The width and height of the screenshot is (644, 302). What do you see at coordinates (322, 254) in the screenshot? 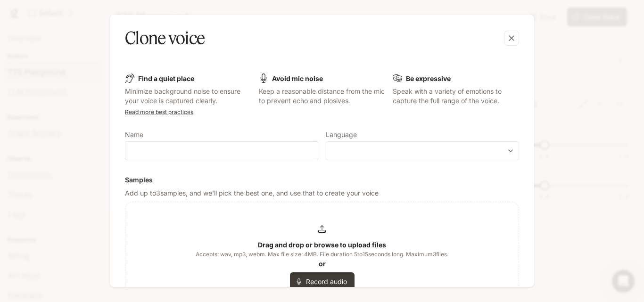
I see `span: Accepts: wav, mp3, webm. Max file size: 4MB. File duration 5 to 15 seconds long. Maximum 3 files.` at bounding box center [322, 254].